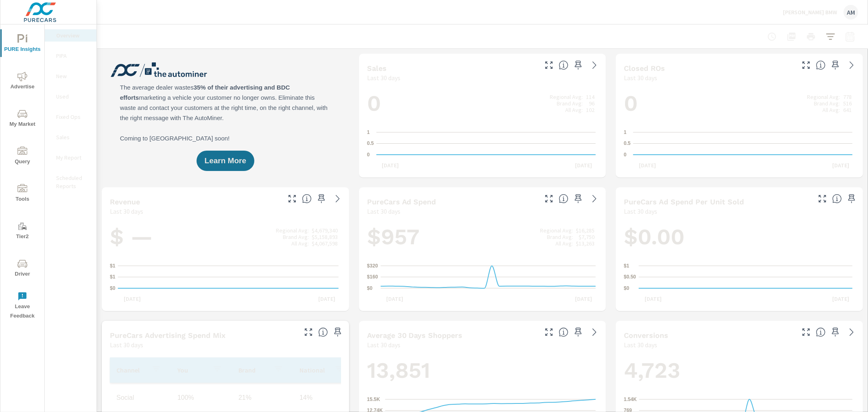 The height and width of the screenshot is (412, 868). Describe the element at coordinates (564, 332) in the screenshot. I see `span: A rolling 30 day total of daily Shoppers on the dealership website, averaged over the selected da...` at that location.